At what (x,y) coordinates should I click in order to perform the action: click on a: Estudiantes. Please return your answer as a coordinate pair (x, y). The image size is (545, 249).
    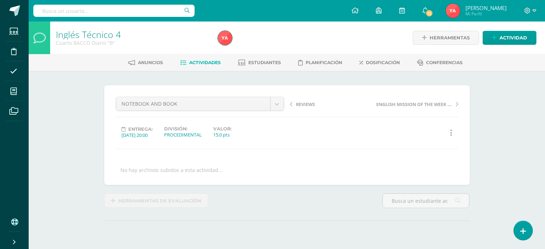
    Looking at the image, I should click on (260, 63).